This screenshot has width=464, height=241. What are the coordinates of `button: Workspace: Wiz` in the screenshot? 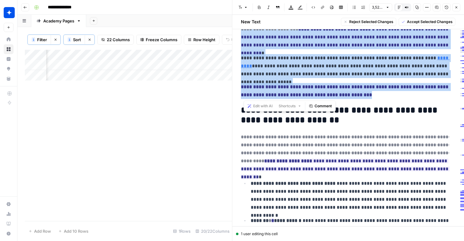 It's located at (9, 13).